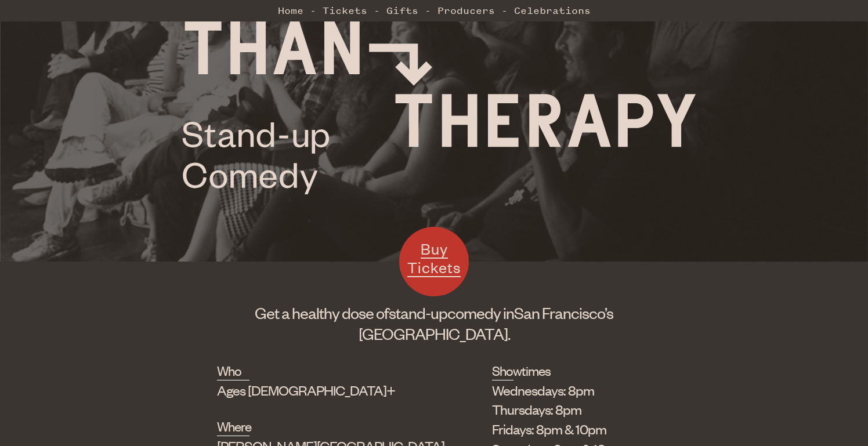  I want to click on h2: Showtimes, so click(502, 370).